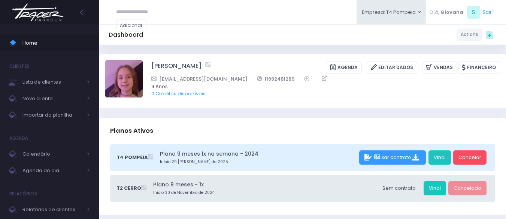 This screenshot has height=219, width=506. What do you see at coordinates (178, 93) in the screenshot?
I see `a: 0 Créditos disponíveis` at bounding box center [178, 93].